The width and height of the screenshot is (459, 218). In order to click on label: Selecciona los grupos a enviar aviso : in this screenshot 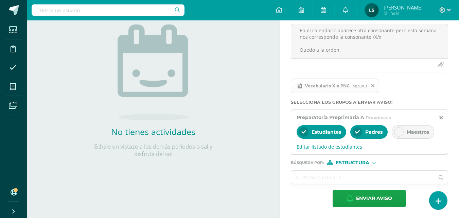, I will do `click(369, 102)`.